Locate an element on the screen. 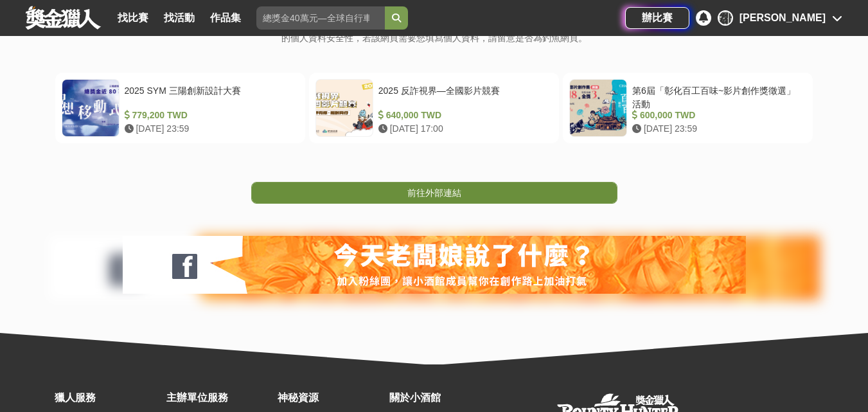  p: 提醒您，您即將連結至獎金獵人以外的網頁。此網頁可能隱藏木馬病毒程式；同時，為確保您的個人資料安全性，若該網頁需要您填寫個人資料，請留意是否為釣魚網頁。 is located at coordinates (434, 37).